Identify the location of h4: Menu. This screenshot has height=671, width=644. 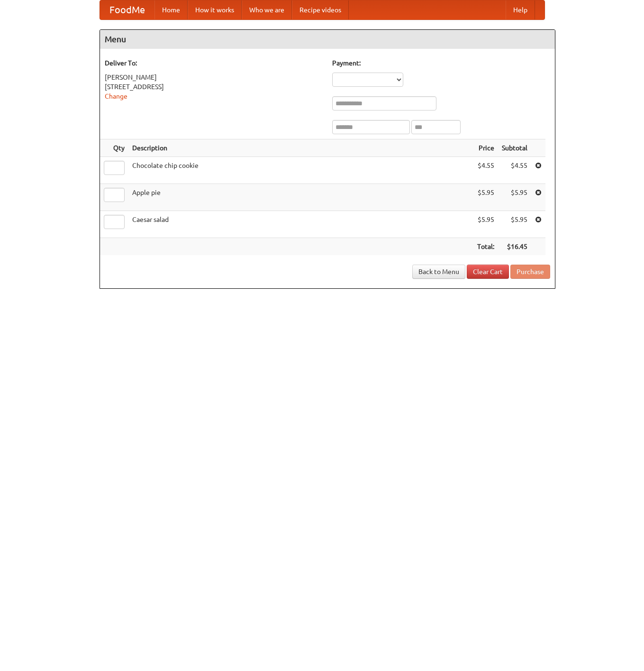
(327, 39).